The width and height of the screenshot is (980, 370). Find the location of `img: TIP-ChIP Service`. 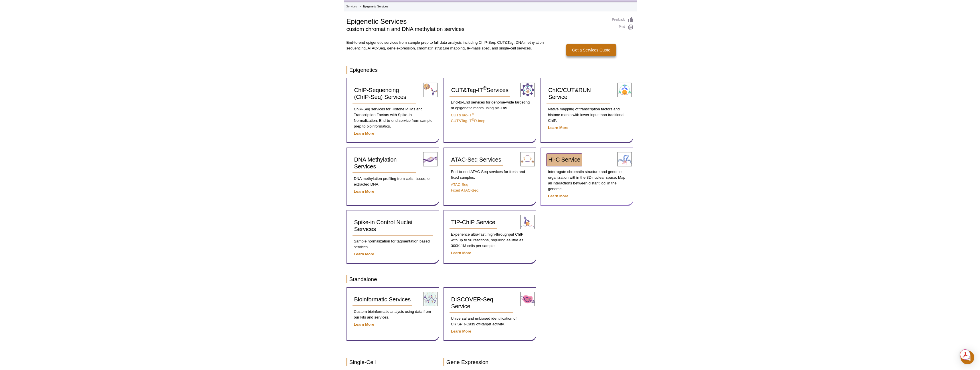

img: TIP-ChIP Service is located at coordinates (528, 222).